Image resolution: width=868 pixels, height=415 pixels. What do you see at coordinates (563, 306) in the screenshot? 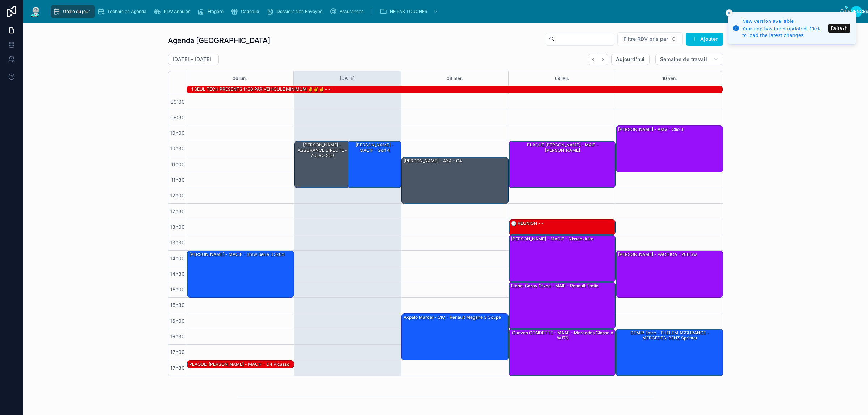
I see `div: Etche-garay Otxoa - MAIF - Renault trafic` at bounding box center [563, 306].